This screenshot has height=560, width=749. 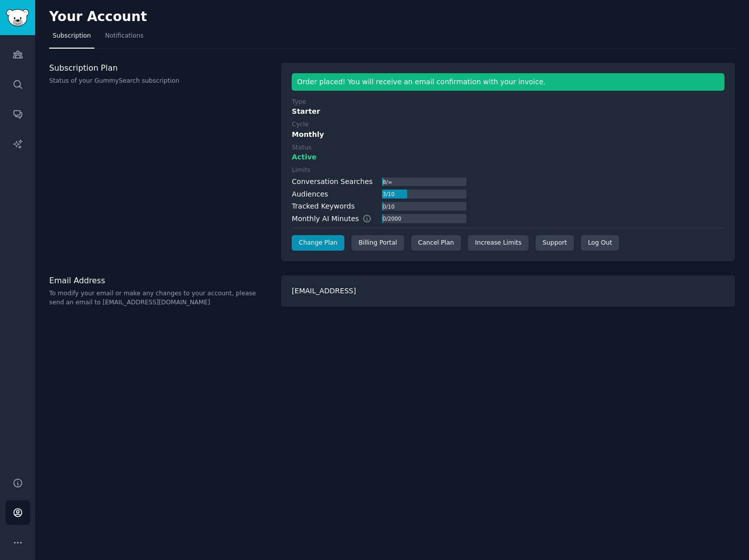 I want to click on span: Notifications, so click(x=124, y=36).